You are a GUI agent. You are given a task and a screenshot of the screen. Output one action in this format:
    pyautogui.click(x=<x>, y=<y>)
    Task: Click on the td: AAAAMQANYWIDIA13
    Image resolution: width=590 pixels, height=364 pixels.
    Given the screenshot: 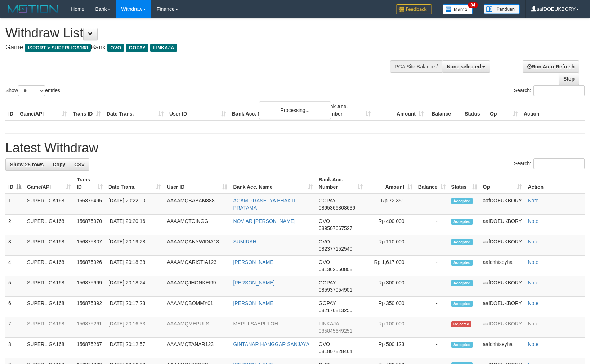 What is the action you would take?
    pyautogui.click(x=197, y=245)
    